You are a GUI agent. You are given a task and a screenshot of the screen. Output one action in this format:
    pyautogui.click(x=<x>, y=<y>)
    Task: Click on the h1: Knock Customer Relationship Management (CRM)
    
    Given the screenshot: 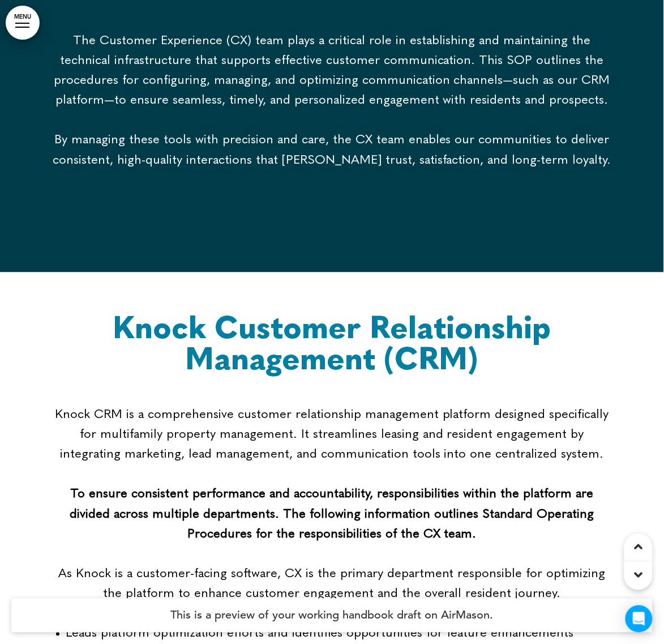 What is the action you would take?
    pyautogui.click(x=332, y=345)
    